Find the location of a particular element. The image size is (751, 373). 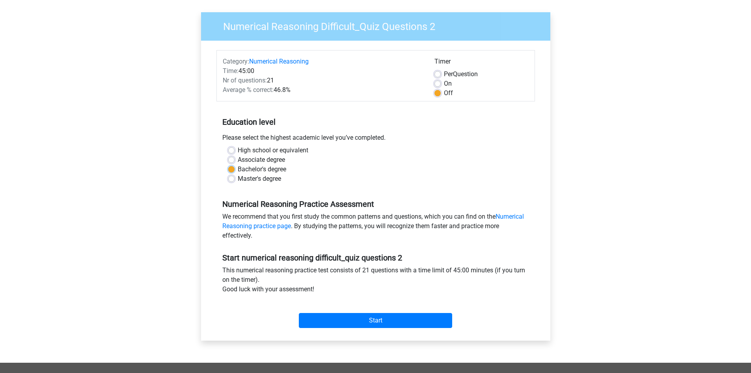

a: Numerical Reasoning is located at coordinates (279, 61).